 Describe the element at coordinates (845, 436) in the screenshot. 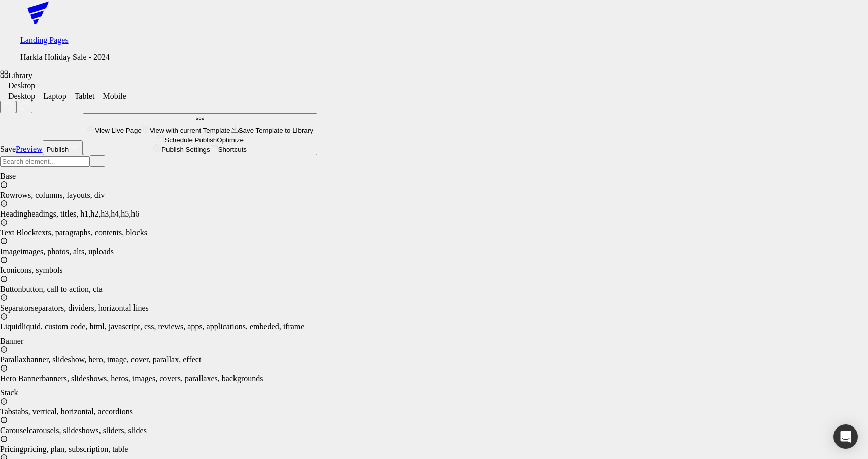

I see `div: Open Intercom Messenger` at that location.